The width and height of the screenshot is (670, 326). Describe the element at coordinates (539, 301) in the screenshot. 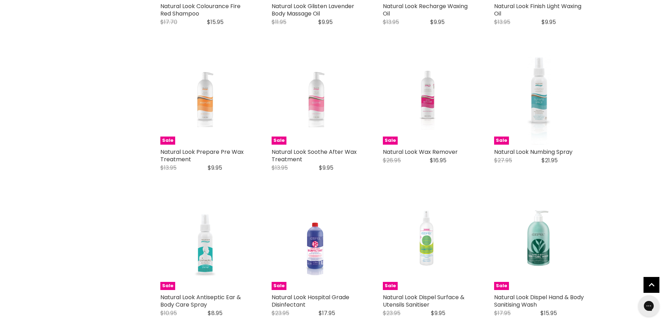

I see `a: Natural Look Dispel Hand & Body Sanitising Wash` at that location.